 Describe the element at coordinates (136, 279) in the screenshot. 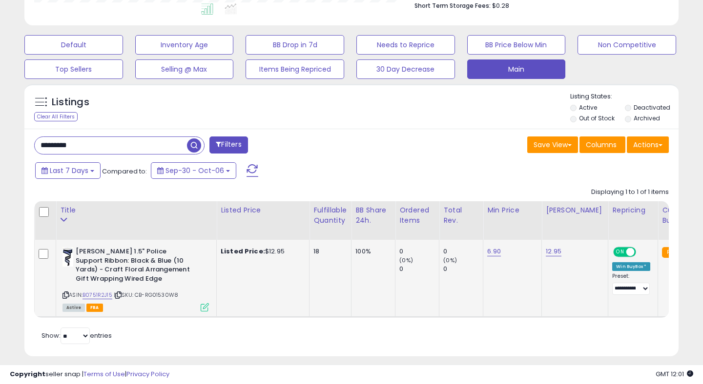

I see `div: ASIN:` at that location.